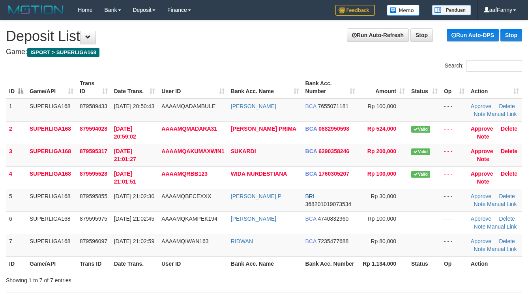  Describe the element at coordinates (94, 129) in the screenshot. I see `span: 879594028` at that location.